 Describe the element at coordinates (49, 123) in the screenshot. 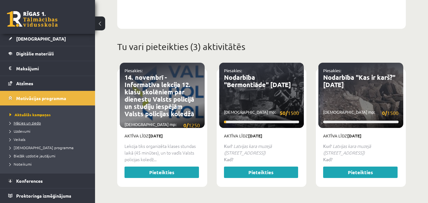

I see `a: Mācies un ziedo` at that location.